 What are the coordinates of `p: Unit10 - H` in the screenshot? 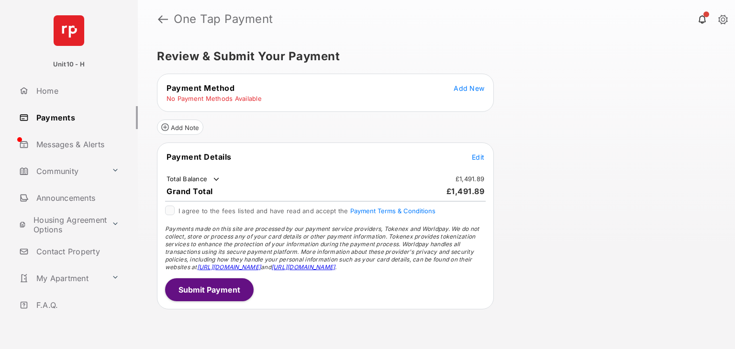 It's located at (69, 65).